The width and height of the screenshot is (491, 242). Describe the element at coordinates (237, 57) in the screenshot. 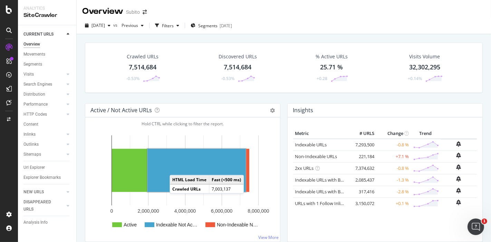

I see `div: Discovered URLs` at that location.